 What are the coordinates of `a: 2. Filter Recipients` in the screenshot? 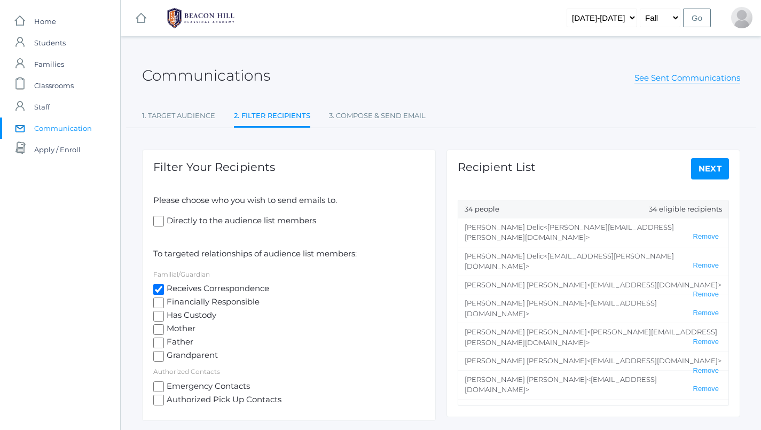 It's located at (272, 116).